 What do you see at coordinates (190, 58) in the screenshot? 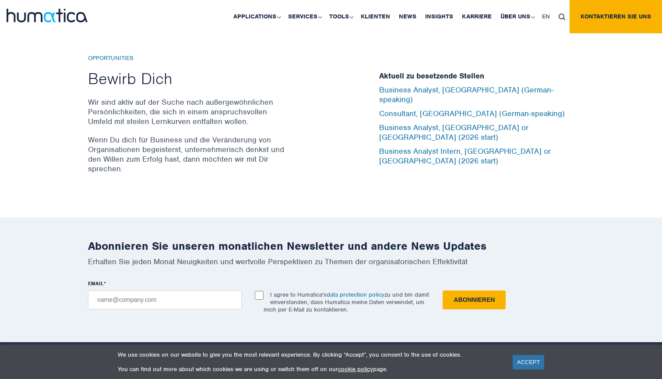
I see `h6: Opportunities` at bounding box center [190, 58].